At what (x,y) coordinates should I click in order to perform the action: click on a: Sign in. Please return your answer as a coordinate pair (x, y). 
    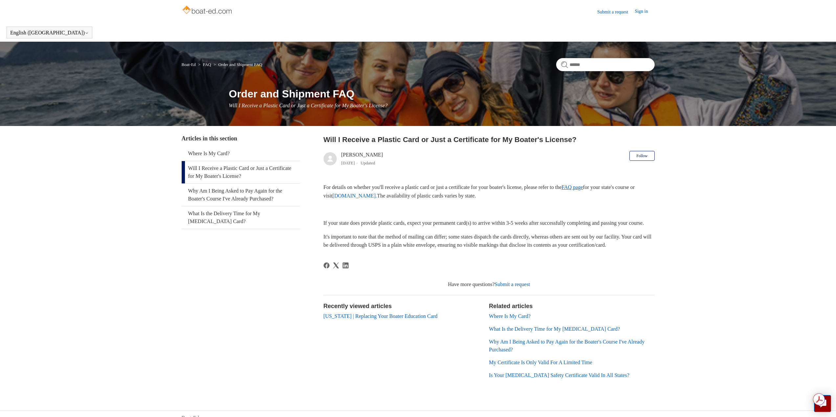
    Looking at the image, I should click on (644, 12).